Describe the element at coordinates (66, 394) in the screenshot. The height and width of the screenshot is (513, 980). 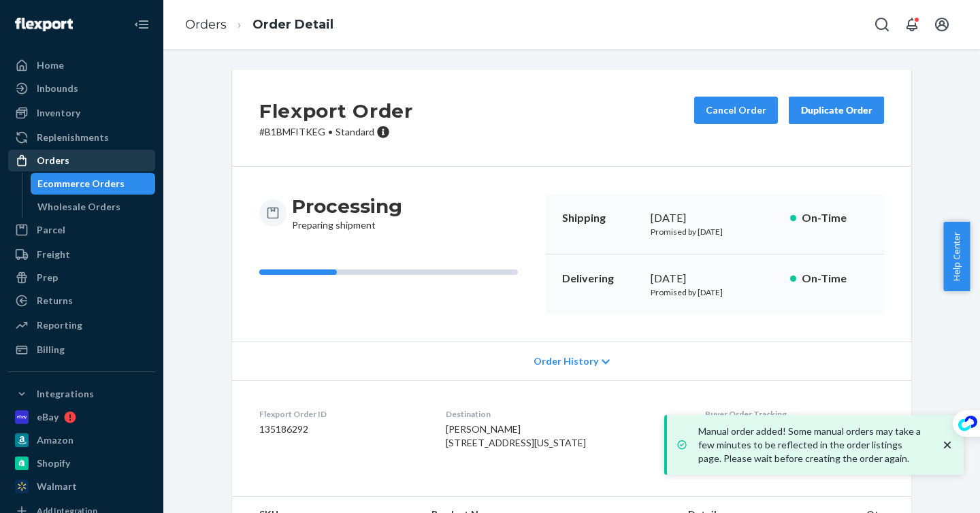
I see `div: Integrations` at that location.